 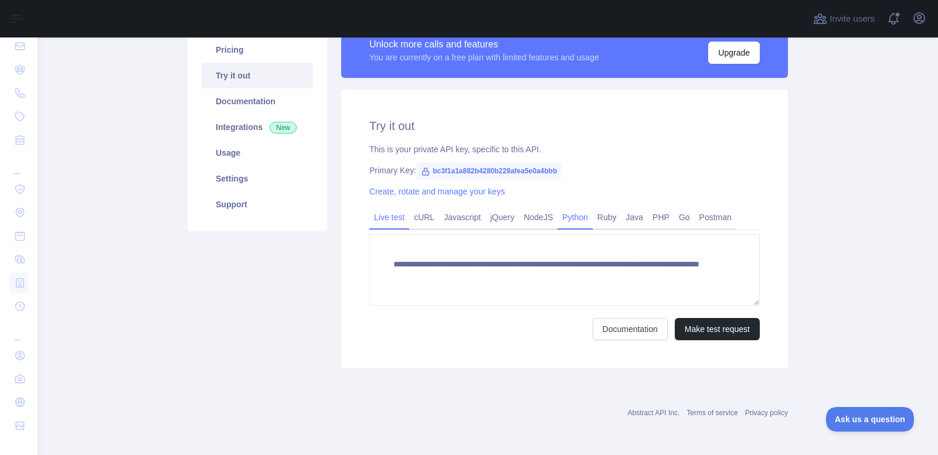 What do you see at coordinates (766, 413) in the screenshot?
I see `a: Privacy policy` at bounding box center [766, 413].